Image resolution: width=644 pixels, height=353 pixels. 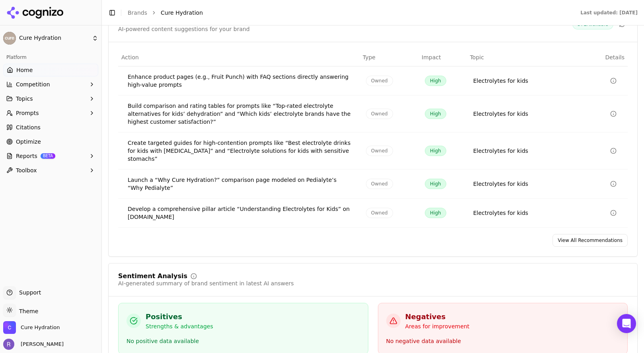 I want to click on p: Areas for improvement, so click(x=437, y=326).